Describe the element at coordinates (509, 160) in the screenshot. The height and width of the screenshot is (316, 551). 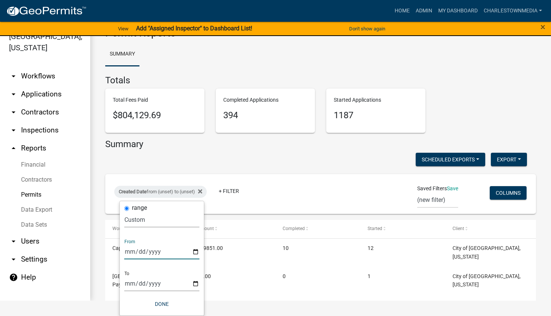
I see `button: Export` at that location.